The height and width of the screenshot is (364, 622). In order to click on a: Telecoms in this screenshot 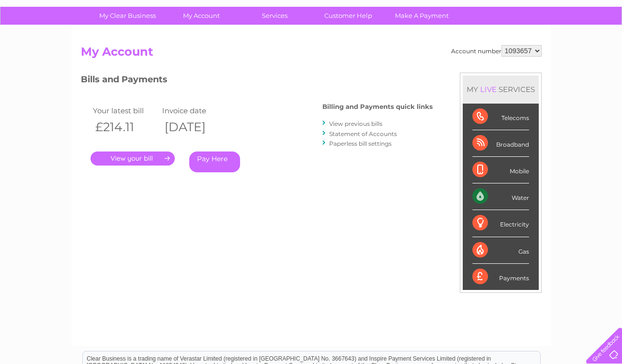, I will do `click(517, 45)`.